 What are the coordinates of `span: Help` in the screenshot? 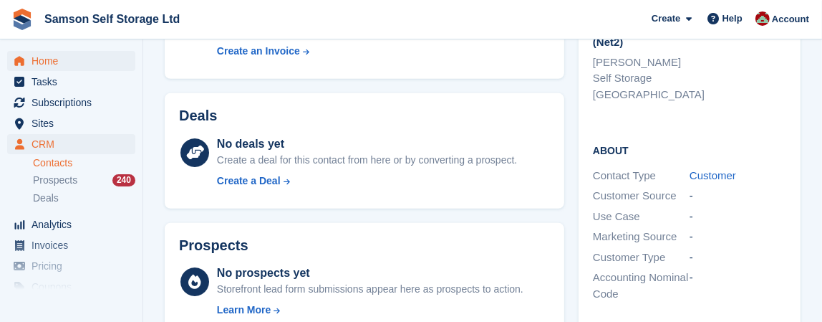 It's located at (733, 19).